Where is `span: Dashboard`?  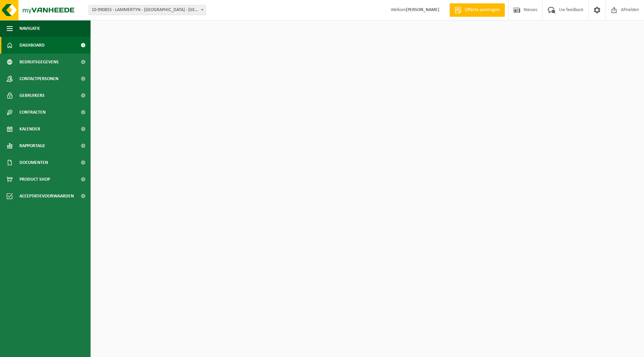
span: Dashboard is located at coordinates (32, 45).